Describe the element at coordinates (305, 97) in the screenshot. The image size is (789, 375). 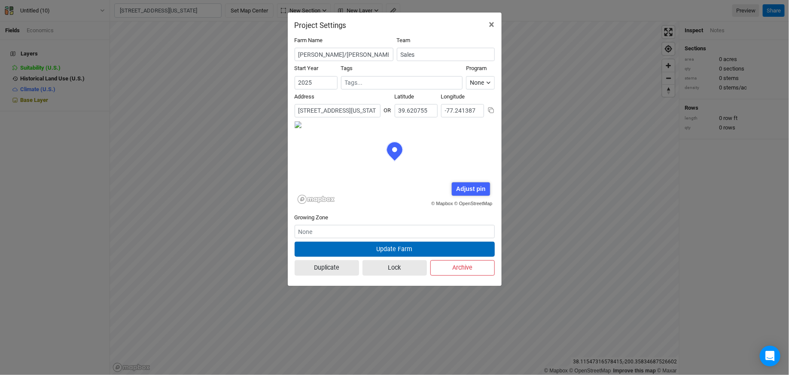
I see `label: Address` at that location.